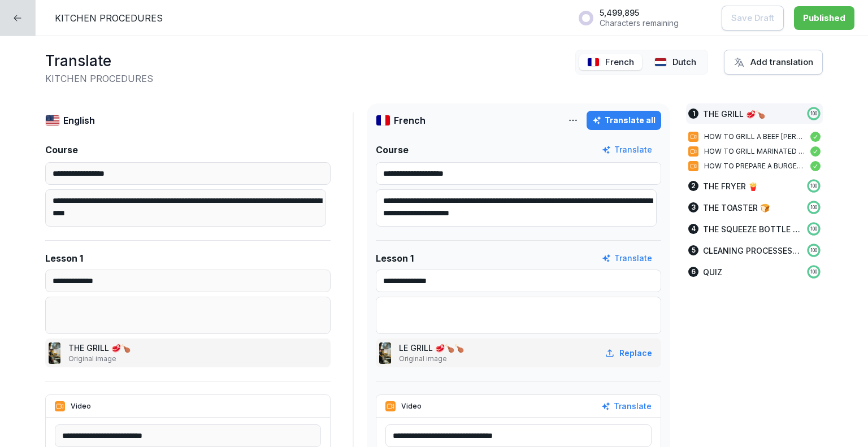  Describe the element at coordinates (433, 348) in the screenshot. I see `p: LE GRILL 🥩🍗🍗` at that location.